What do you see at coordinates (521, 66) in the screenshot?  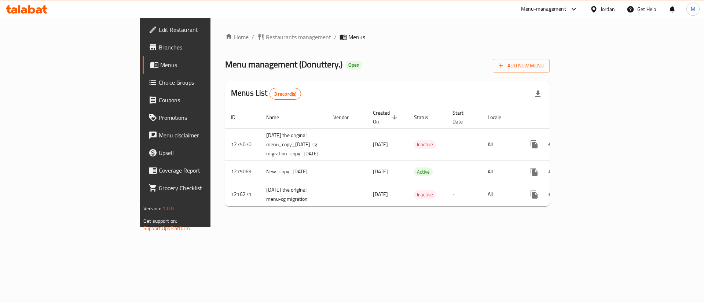 I see `span: Add New Menu` at bounding box center [521, 66].